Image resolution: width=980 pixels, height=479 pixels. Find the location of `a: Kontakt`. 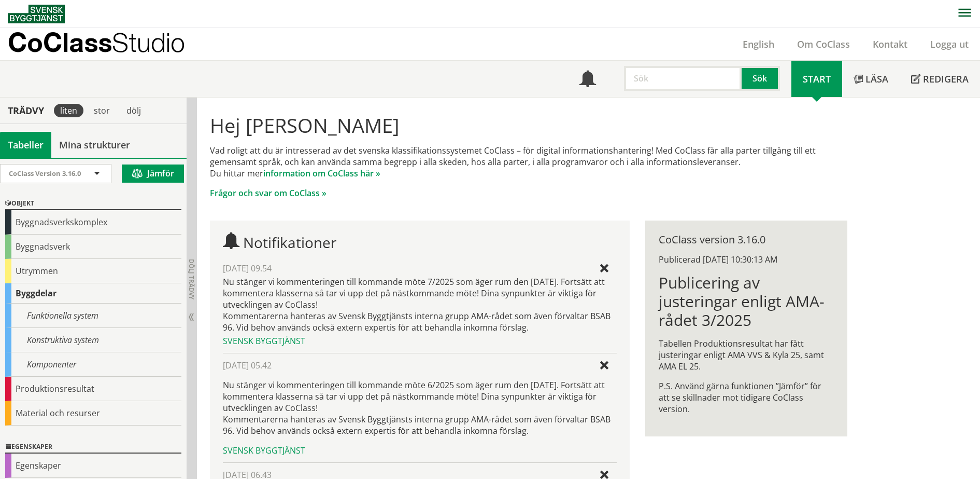

a: Kontakt is located at coordinates (890, 44).